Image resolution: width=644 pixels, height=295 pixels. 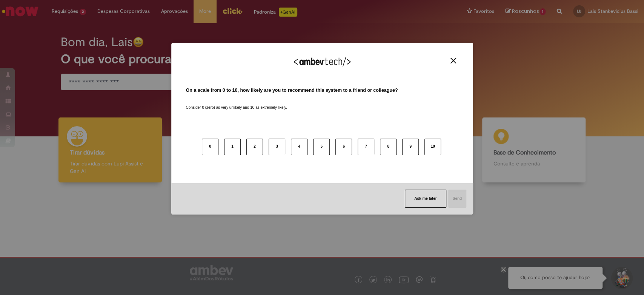 What do you see at coordinates (237, 103) in the screenshot?
I see `label: Consider 0 (zero) as very unlikely and 10 as extremely likely.` at bounding box center [237, 103].